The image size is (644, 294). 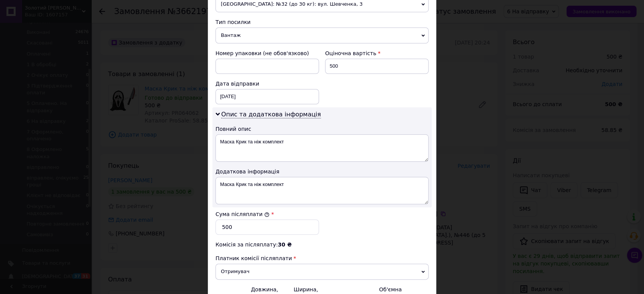 I want to click on div: Повний опис, so click(x=322, y=129).